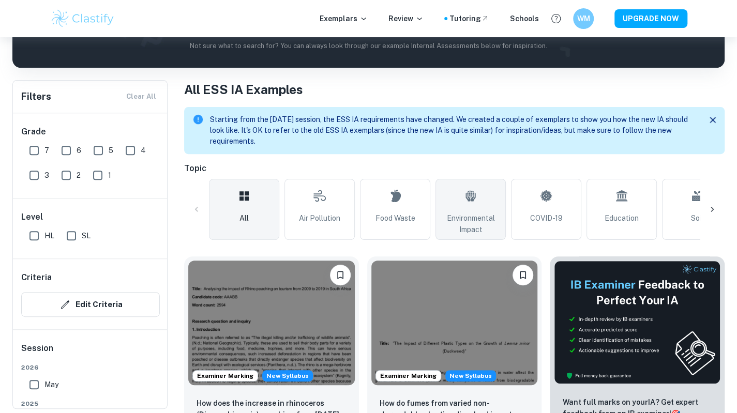  I want to click on span: 2, so click(79, 175).